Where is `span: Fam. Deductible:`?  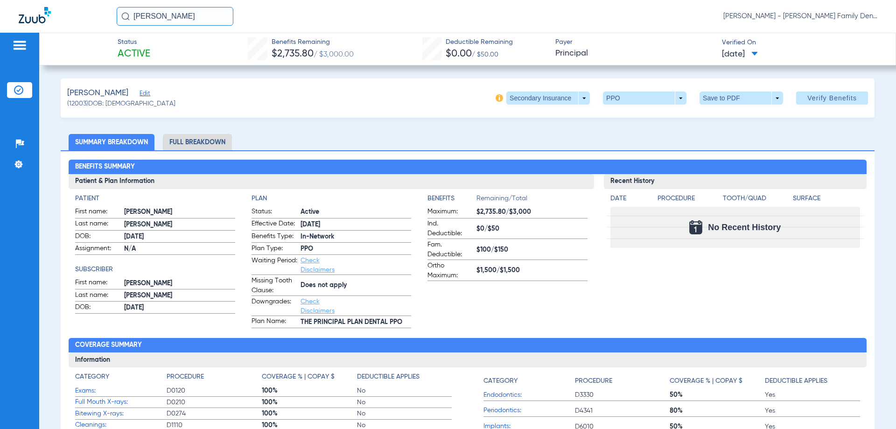
span: Fam. Deductible: is located at coordinates (450, 250).